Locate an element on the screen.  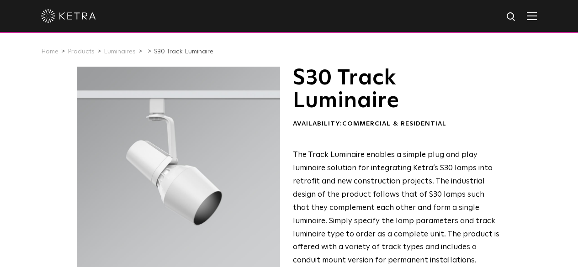
h1: S30 Track Luminaire is located at coordinates (396, 90).